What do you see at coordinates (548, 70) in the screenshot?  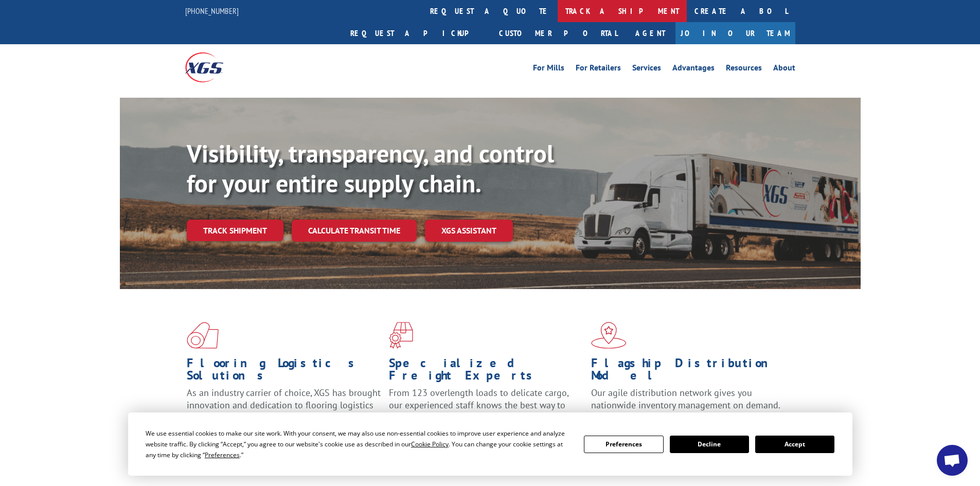 I see `a: For Mills` at bounding box center [548, 70].